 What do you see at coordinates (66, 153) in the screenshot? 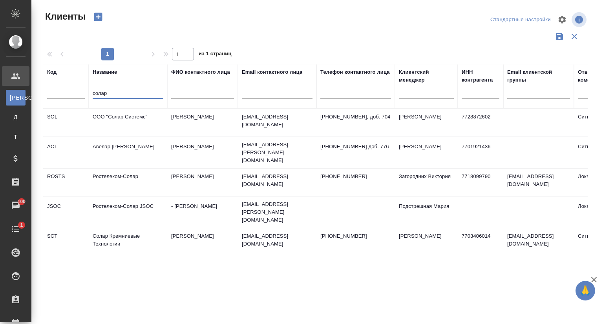
I see `td: ACT` at bounding box center [66, 153].